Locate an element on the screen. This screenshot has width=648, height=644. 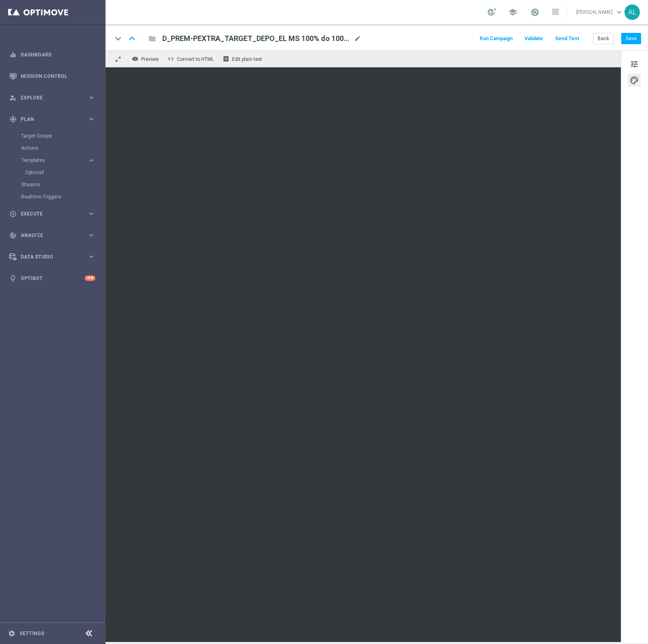
i: remove_red_eye is located at coordinates (135, 58).